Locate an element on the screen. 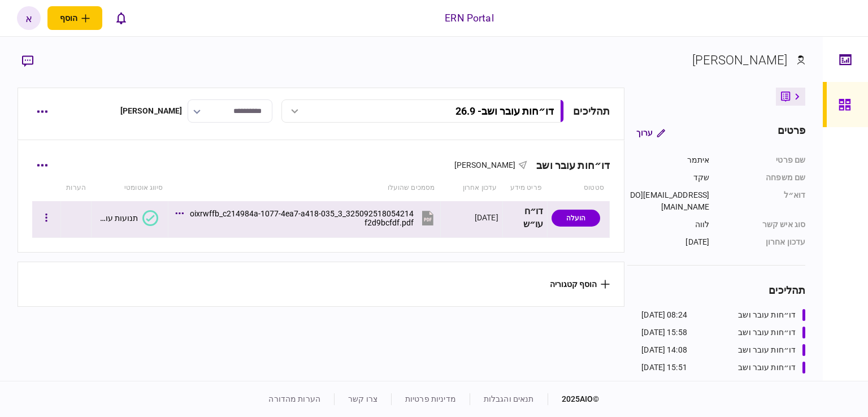 This screenshot has height=417, width=868. a: מדיניות פרטיות is located at coordinates (431, 399).